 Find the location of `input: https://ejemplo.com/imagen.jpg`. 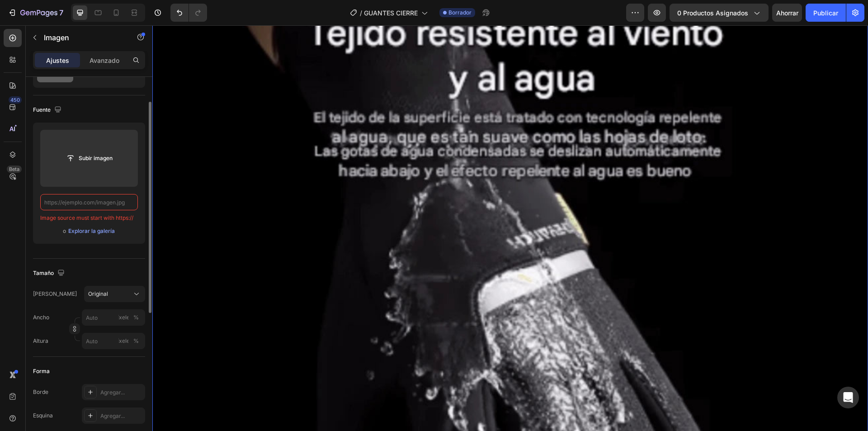

input: https://ejemplo.com/imagen.jpg is located at coordinates (89, 202).